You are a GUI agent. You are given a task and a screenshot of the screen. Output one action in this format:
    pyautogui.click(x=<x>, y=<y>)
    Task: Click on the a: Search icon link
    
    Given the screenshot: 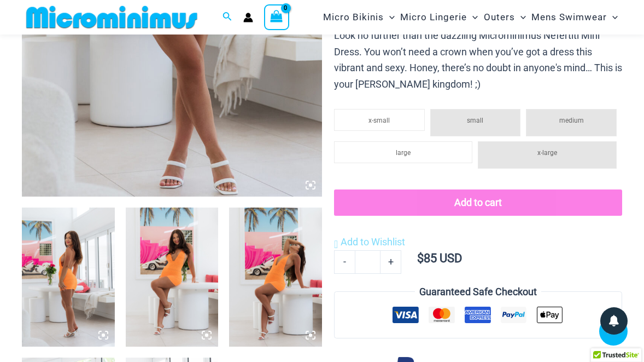 What is the action you would take?
    pyautogui.click(x=227, y=17)
    